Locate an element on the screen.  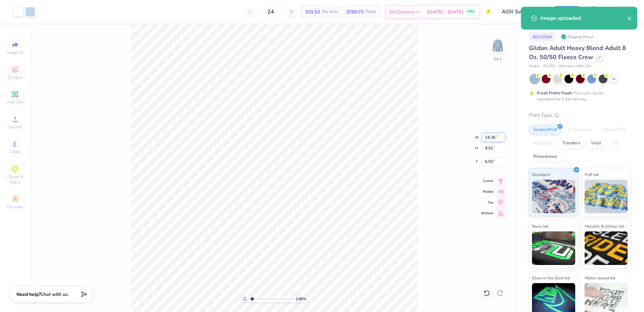
span: Image AI is located at coordinates (15, 52).